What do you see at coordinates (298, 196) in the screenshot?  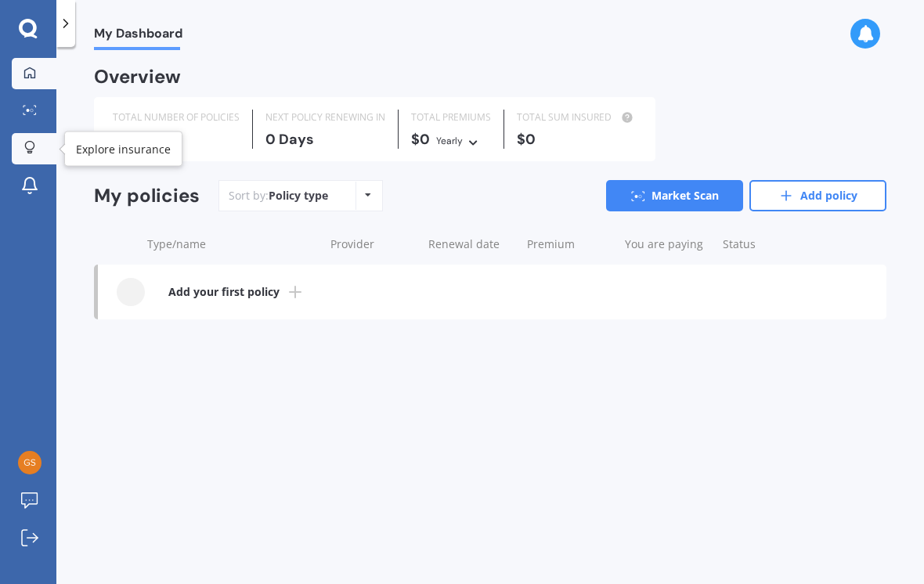 I see `div: Policy type` at bounding box center [298, 196].